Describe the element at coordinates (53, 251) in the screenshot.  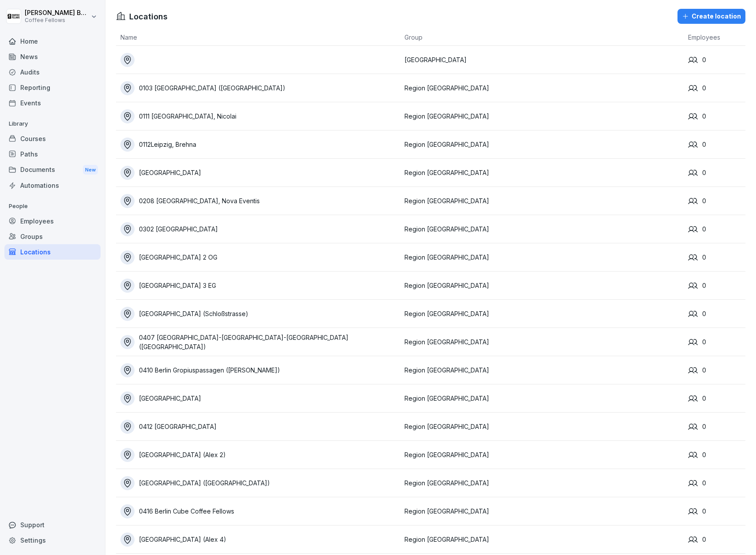
I see `div: Locations` at that location.